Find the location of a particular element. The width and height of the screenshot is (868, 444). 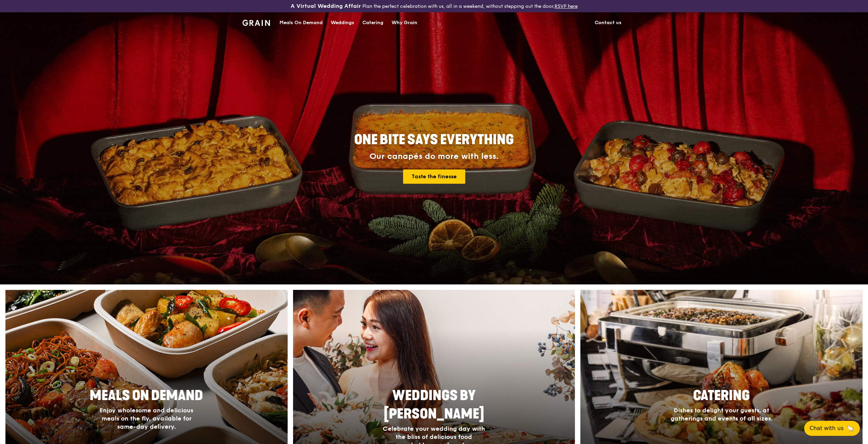

div: Why Grain is located at coordinates (404, 23).